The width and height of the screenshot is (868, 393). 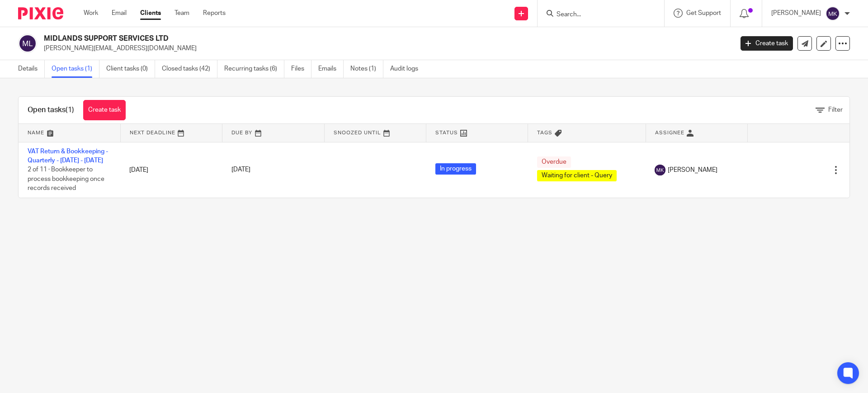 What do you see at coordinates (131, 69) in the screenshot?
I see `a: Client tasks (0)` at bounding box center [131, 69].